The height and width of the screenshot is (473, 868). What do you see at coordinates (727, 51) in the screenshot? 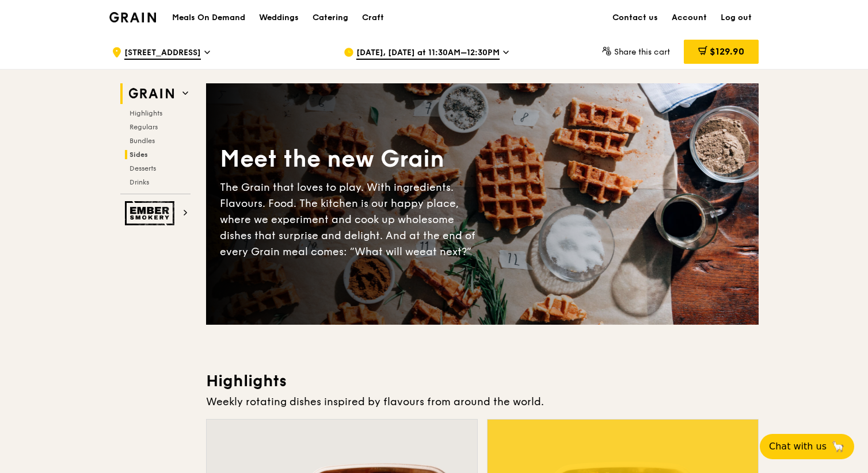
I see `span: $129.90` at bounding box center [727, 51].